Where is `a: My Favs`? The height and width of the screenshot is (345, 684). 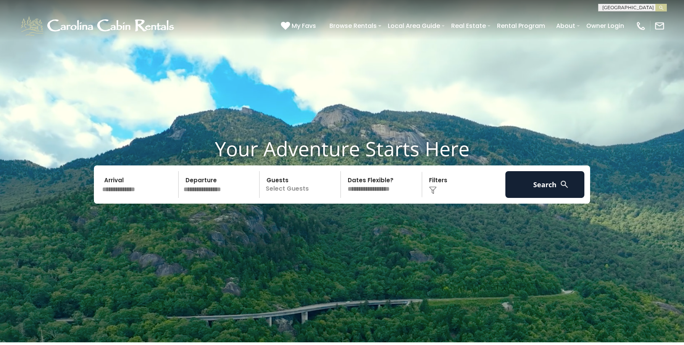 a: My Favs is located at coordinates (299, 26).